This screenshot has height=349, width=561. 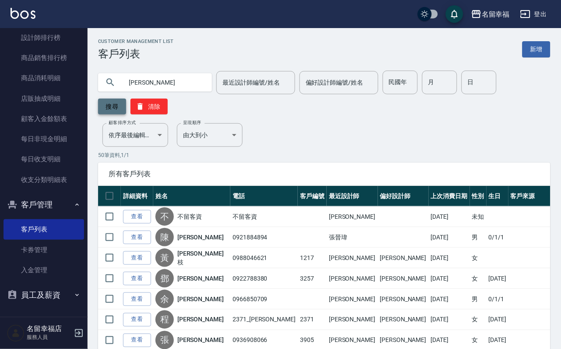 I want to click on a: 每日收支明細, so click(x=44, y=159).